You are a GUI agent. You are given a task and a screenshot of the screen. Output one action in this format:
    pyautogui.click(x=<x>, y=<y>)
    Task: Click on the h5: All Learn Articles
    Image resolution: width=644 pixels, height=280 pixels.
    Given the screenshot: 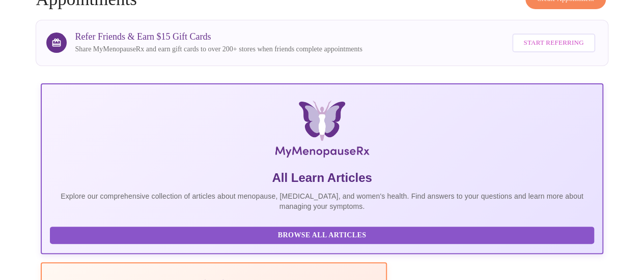 What is the action you would take?
    pyautogui.click(x=322, y=178)
    